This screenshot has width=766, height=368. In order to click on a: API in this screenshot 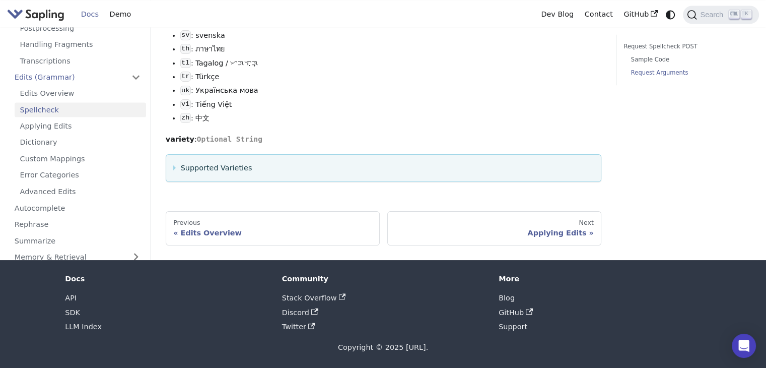, I will do `click(70, 298)`.